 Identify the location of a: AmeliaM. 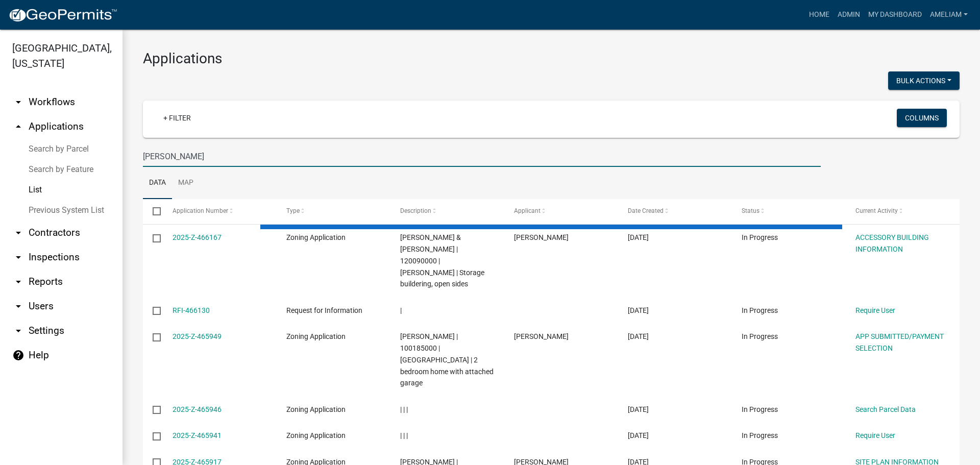
(949, 15).